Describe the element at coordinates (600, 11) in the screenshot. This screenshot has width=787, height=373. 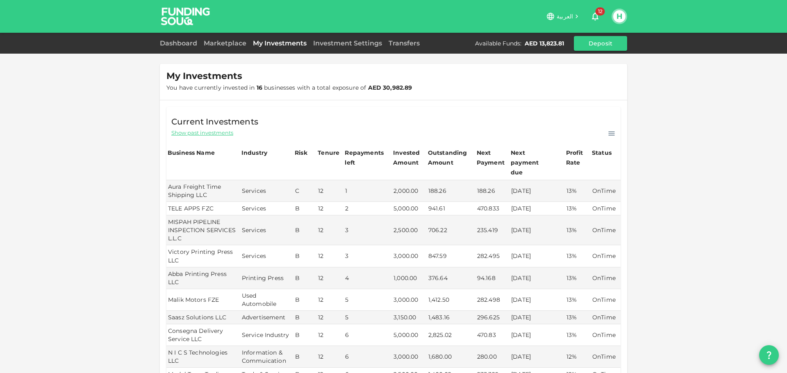
I see `span: 12` at that location.